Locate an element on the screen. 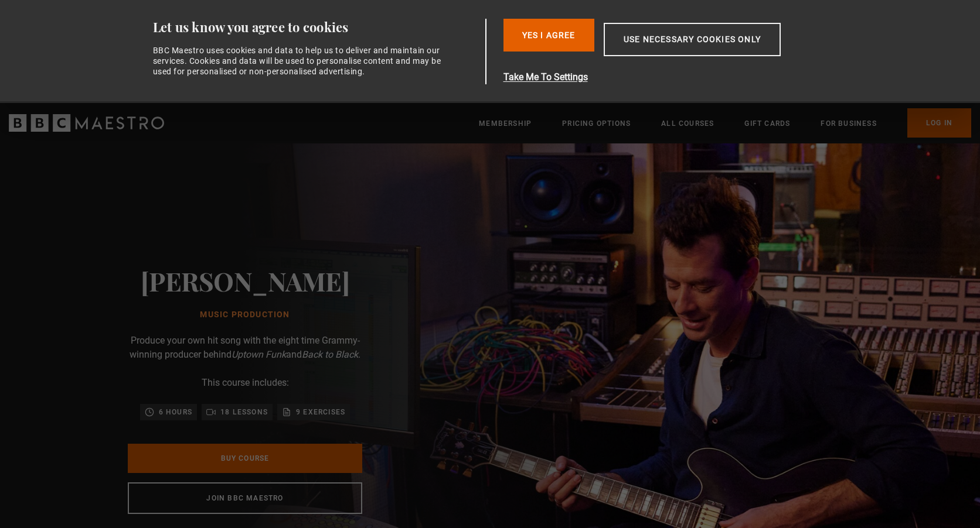 This screenshot has height=528, width=980. p: This course includes: is located at coordinates (245, 383).